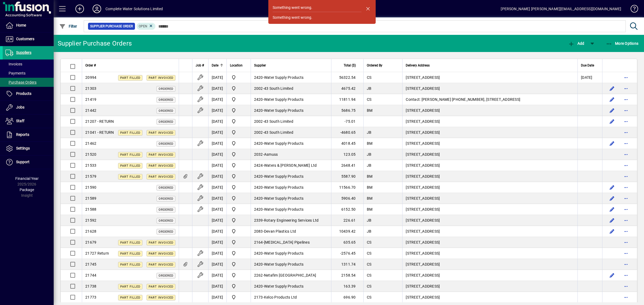  I want to click on span: 21628, so click(91, 231).